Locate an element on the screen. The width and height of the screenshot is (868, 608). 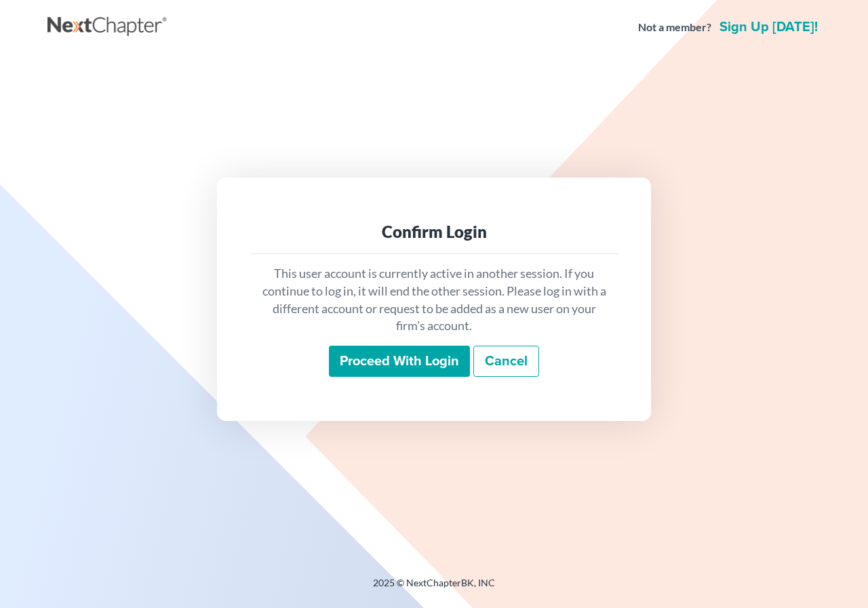
p: This user account is currently active in another session. If you continue to log in, it will end ... is located at coordinates (434, 300).